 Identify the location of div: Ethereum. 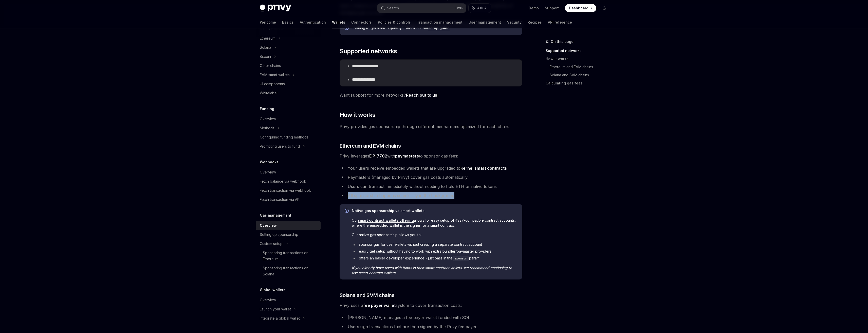
(268, 38).